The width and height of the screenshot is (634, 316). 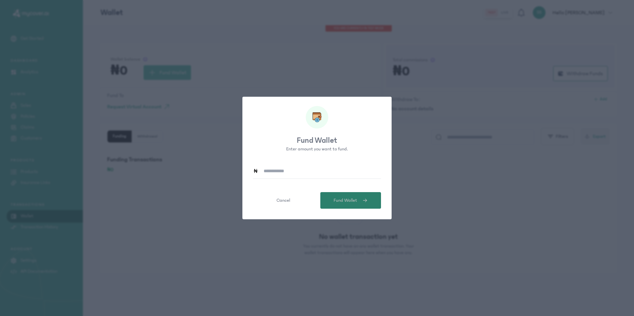 What do you see at coordinates (350, 200) in the screenshot?
I see `button: Fund Wallet` at bounding box center [350, 200].